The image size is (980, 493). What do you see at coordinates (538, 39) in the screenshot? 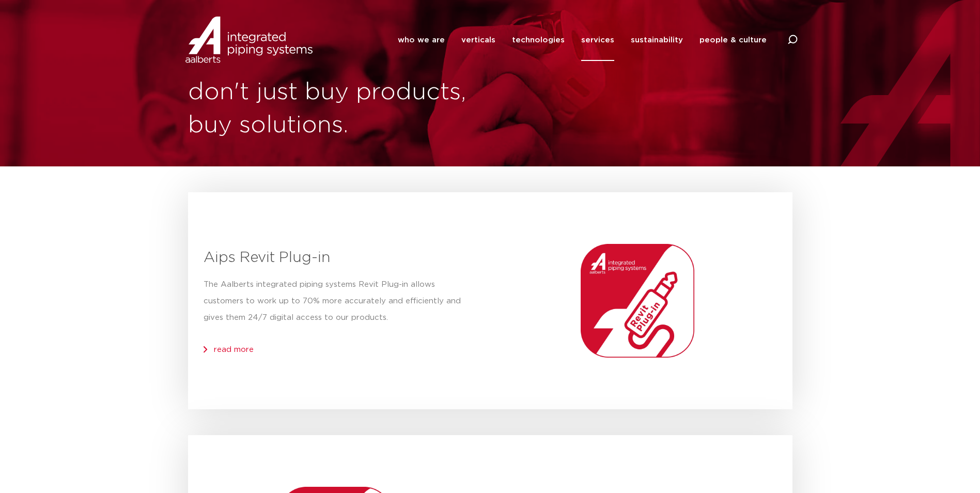
I see `a: technologies` at bounding box center [538, 39].